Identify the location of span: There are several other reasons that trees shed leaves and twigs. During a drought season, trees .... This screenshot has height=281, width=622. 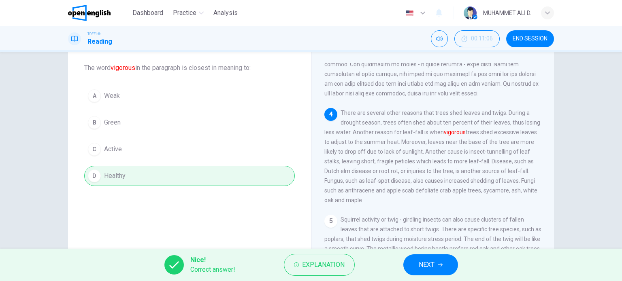
(432, 157).